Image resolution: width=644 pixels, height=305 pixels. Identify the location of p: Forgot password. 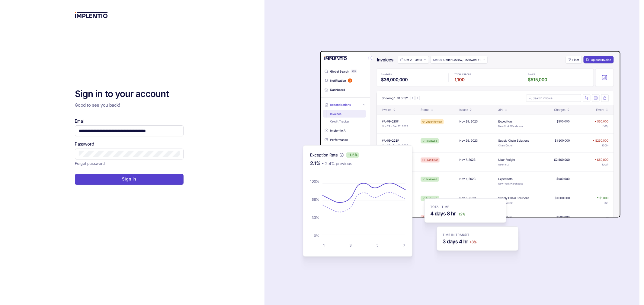
(90, 163).